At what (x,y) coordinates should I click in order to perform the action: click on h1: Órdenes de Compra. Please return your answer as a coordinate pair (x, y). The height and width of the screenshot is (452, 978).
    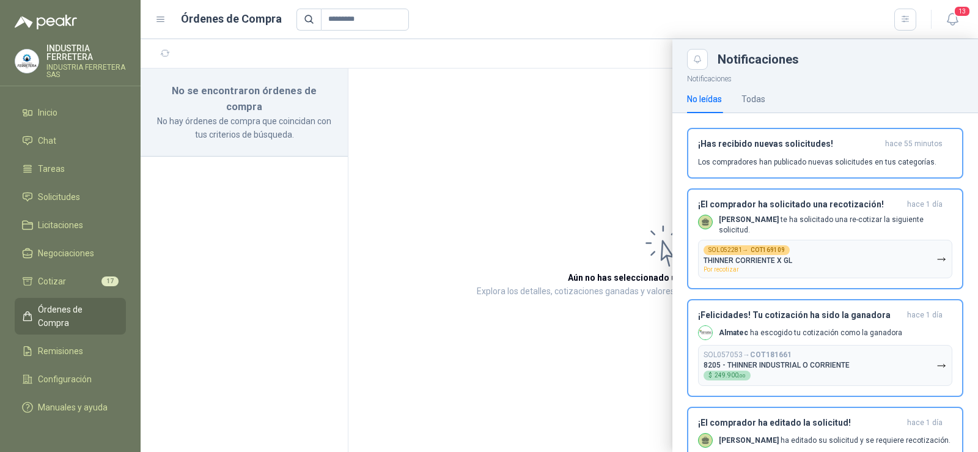
    Looking at the image, I should click on (231, 19).